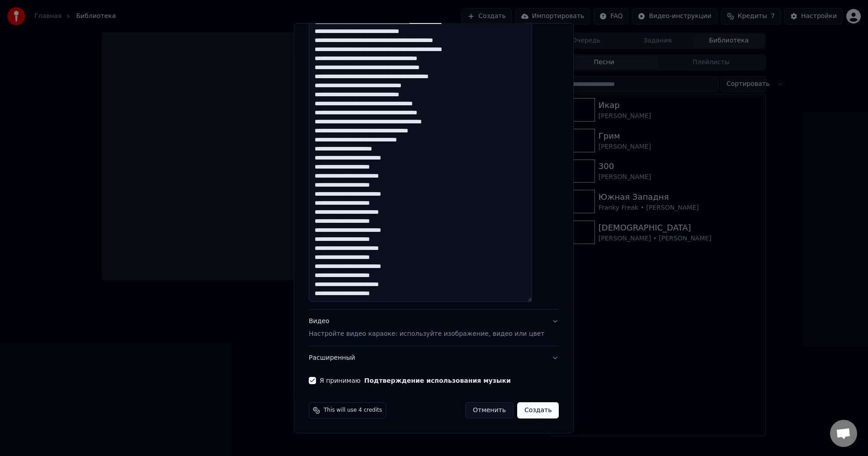  What do you see at coordinates (434, 328) in the screenshot?
I see `button: ВидеоНастройте видео караоке: используйте изображение, видео или цвет` at bounding box center [434, 328].